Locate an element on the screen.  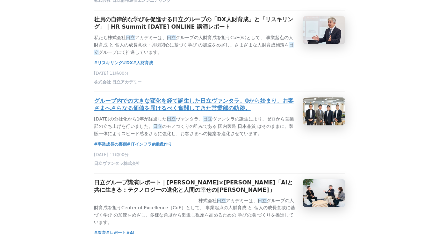
a: #事業成長の裏側 is located at coordinates (110, 144).